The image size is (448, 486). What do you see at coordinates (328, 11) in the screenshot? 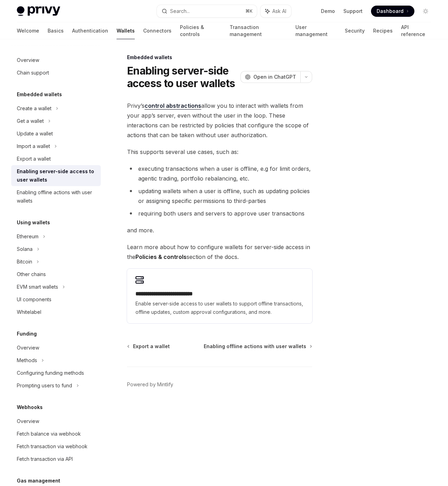
I see `a: Demo` at bounding box center [328, 11].